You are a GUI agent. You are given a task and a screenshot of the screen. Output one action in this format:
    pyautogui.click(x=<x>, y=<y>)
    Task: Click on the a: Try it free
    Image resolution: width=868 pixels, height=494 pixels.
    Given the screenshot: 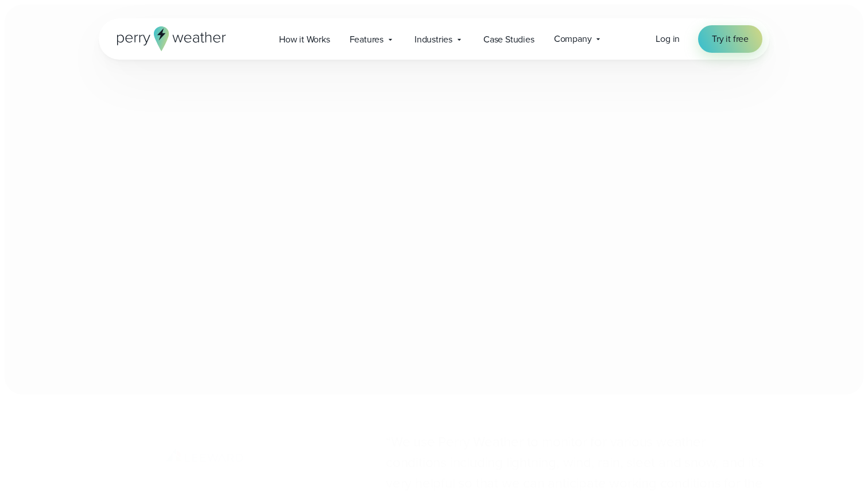 What is the action you would take?
    pyautogui.click(x=730, y=39)
    